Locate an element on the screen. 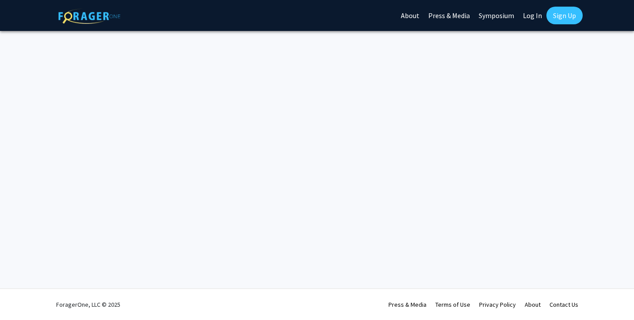 Image resolution: width=634 pixels, height=320 pixels. a: Press & Media is located at coordinates (407, 305).